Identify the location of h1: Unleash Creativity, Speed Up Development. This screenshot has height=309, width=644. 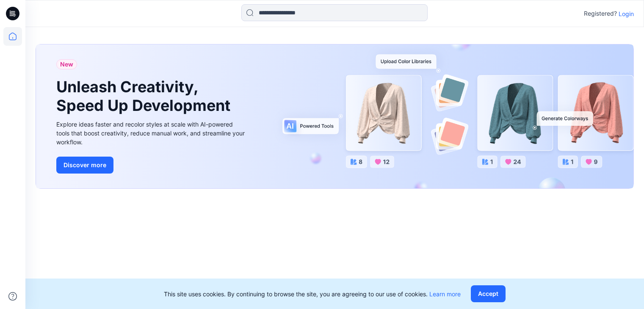
(145, 96).